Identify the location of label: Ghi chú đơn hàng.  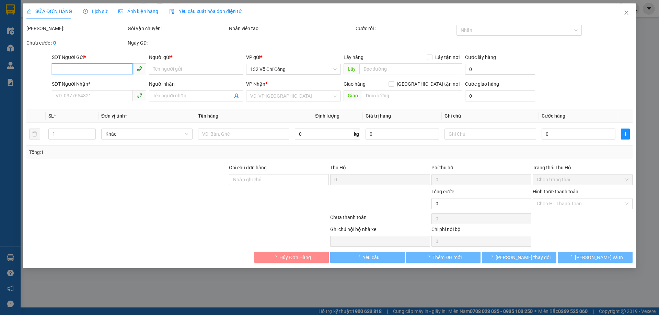
(248, 168).